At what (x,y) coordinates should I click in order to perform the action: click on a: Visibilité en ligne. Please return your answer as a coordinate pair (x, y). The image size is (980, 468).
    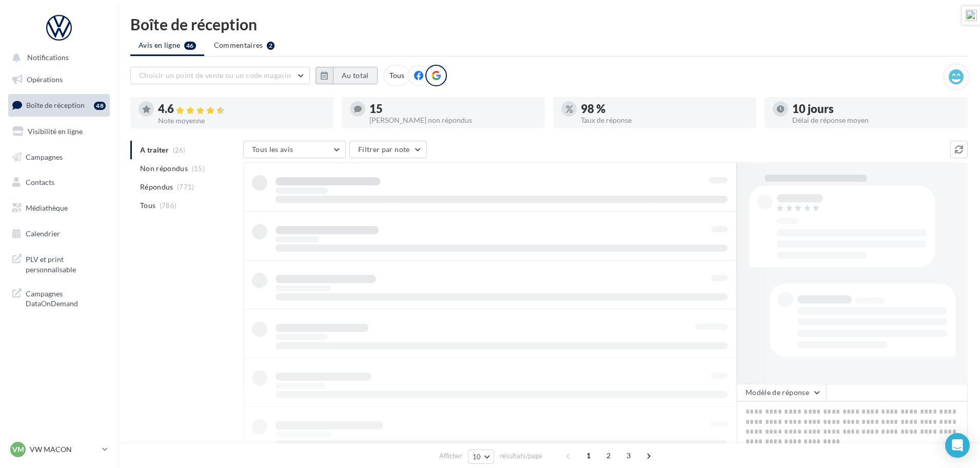
    Looking at the image, I should click on (59, 132).